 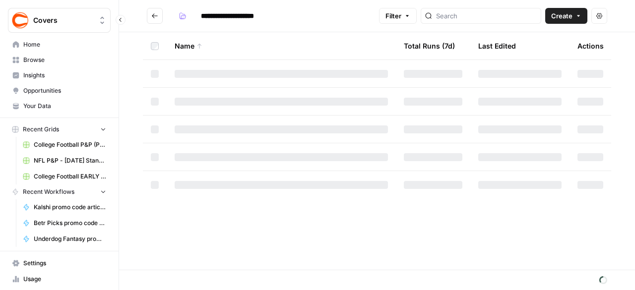 What do you see at coordinates (64, 223) in the screenshot?
I see `a: Betr Picks promo code articles` at bounding box center [64, 223].